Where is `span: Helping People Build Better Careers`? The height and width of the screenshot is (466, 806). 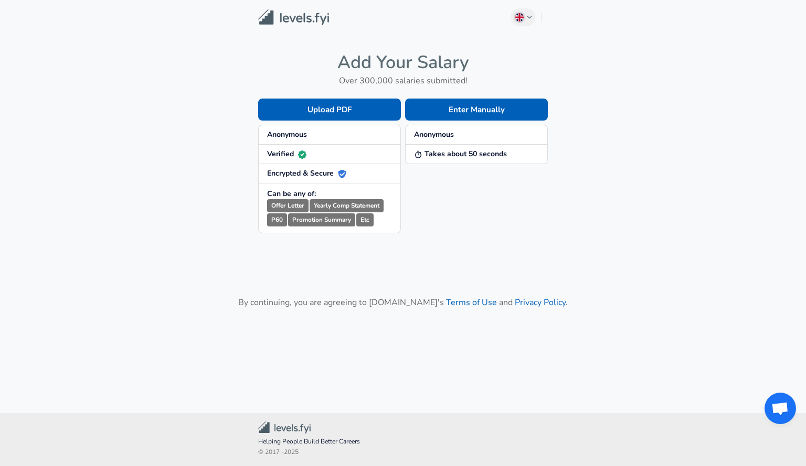 span: Helping People Build Better Careers is located at coordinates (403, 442).